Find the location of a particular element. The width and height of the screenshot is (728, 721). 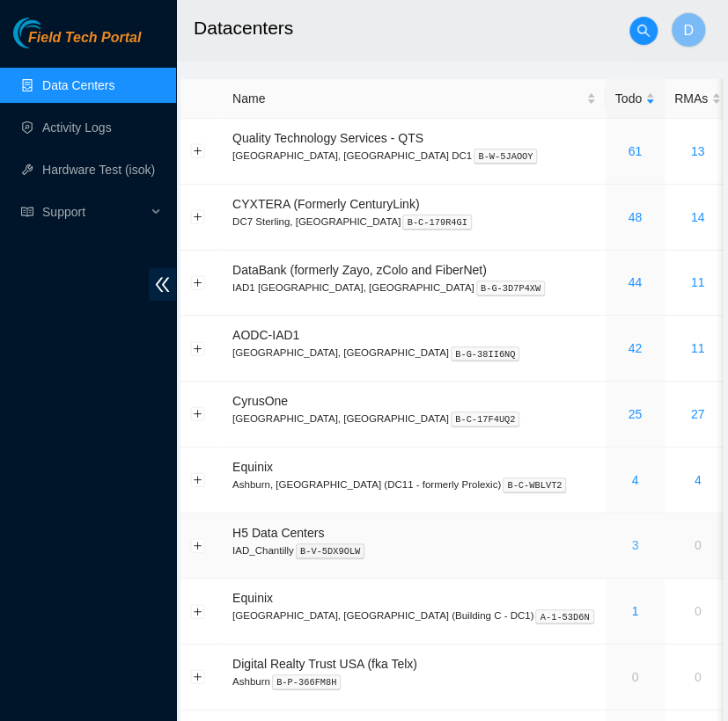

kbd: A-1-53D6N is located at coordinates (564, 617).